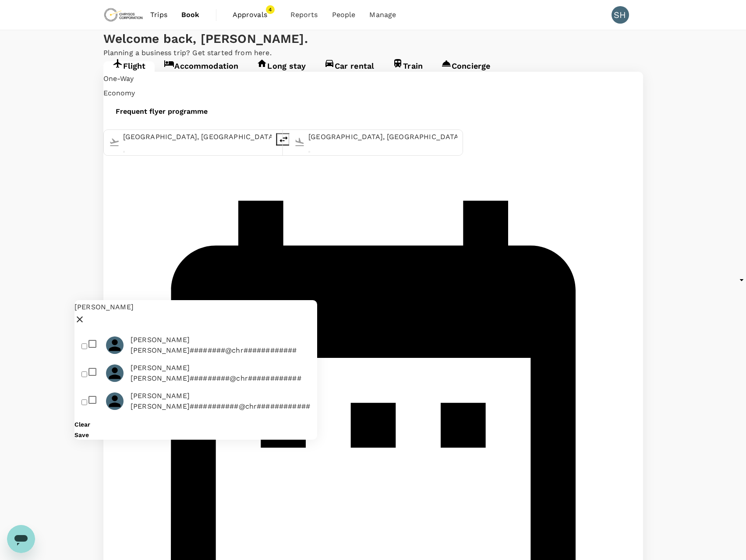 This screenshot has width=746, height=560. I want to click on a: Flight, so click(129, 69).